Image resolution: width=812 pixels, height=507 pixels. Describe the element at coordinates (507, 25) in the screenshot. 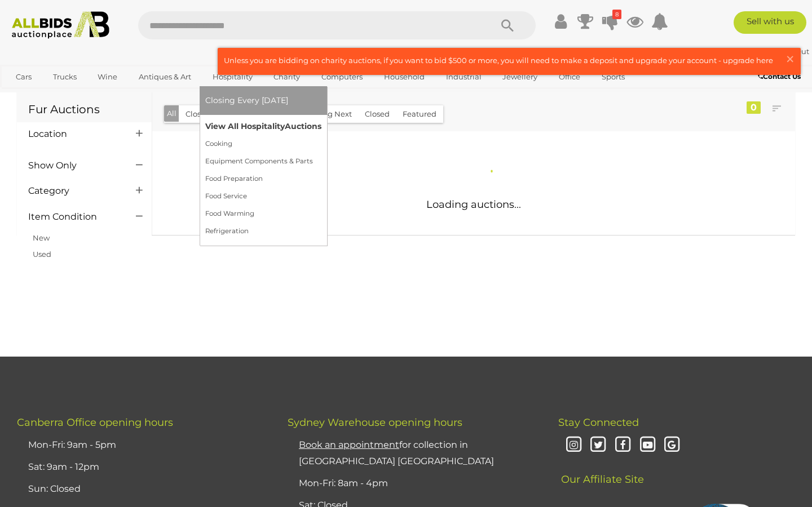

I see `button: Search` at that location.